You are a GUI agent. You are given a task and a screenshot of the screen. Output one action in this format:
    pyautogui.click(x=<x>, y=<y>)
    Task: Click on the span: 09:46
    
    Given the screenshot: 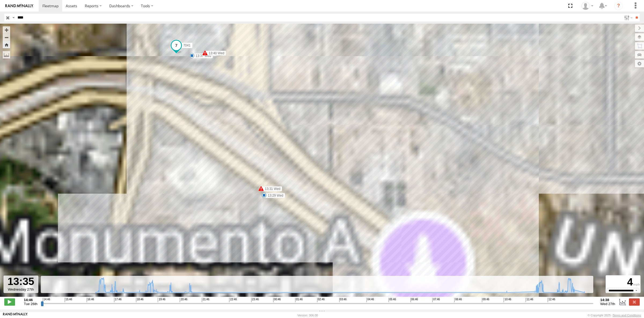 What is the action you would take?
    pyautogui.click(x=485, y=300)
    